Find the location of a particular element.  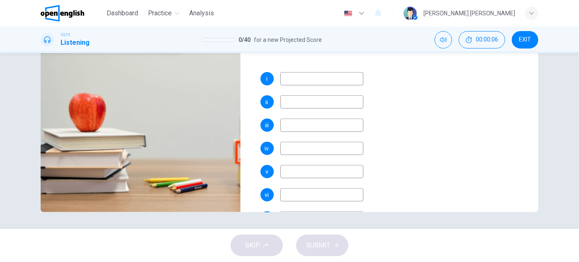

button: Dashboard is located at coordinates (122, 13).